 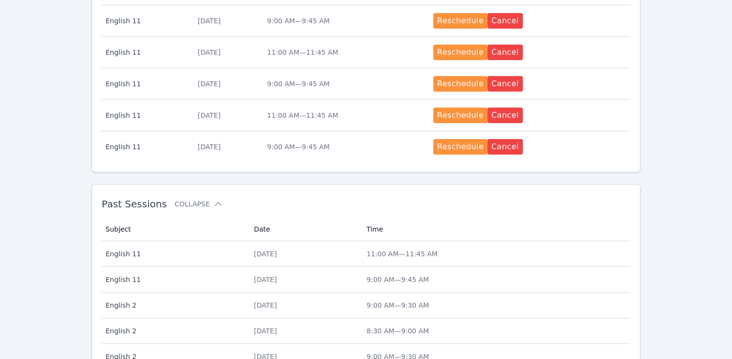 What do you see at coordinates (397, 330) in the screenshot?
I see `span: 8:30 AM — 9:00 AM` at bounding box center [397, 330].